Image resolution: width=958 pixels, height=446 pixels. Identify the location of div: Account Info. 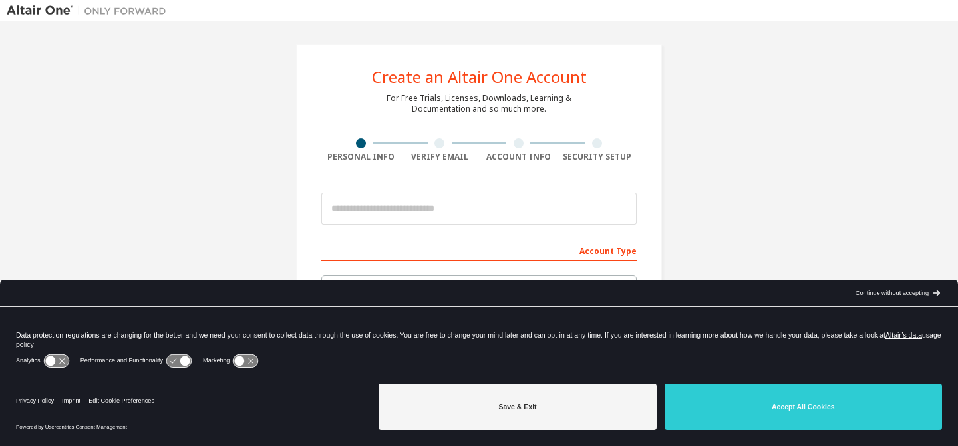
(518, 157).